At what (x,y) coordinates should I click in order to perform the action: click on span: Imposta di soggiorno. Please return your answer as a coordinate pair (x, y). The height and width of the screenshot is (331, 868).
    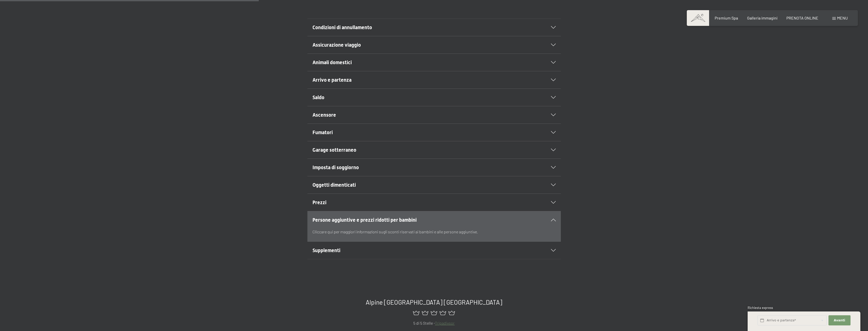
    Looking at the image, I should click on (335, 167).